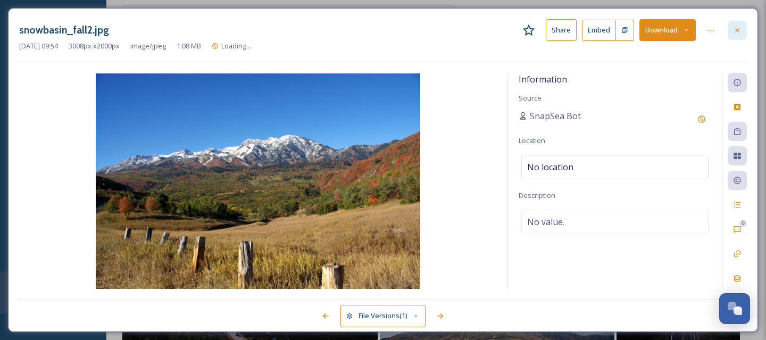  Describe the element at coordinates (189, 46) in the screenshot. I see `span: 1.08 MB` at that location.